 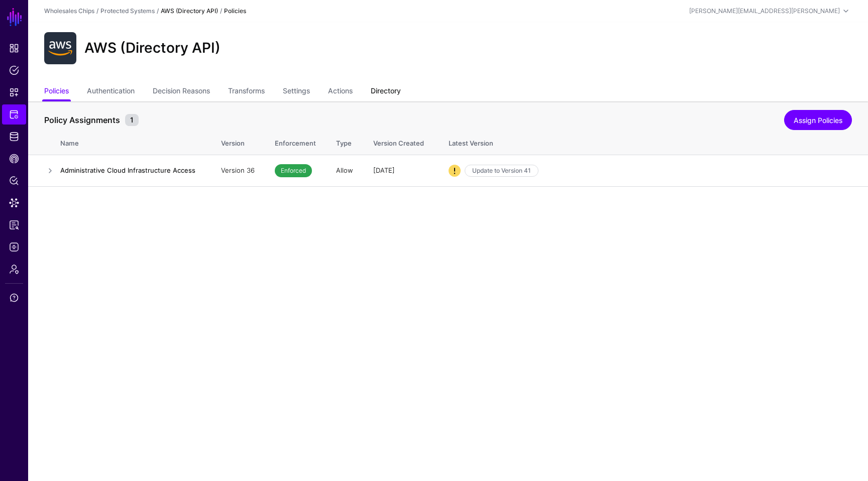 I want to click on a: Update to Version 41, so click(x=501, y=170).